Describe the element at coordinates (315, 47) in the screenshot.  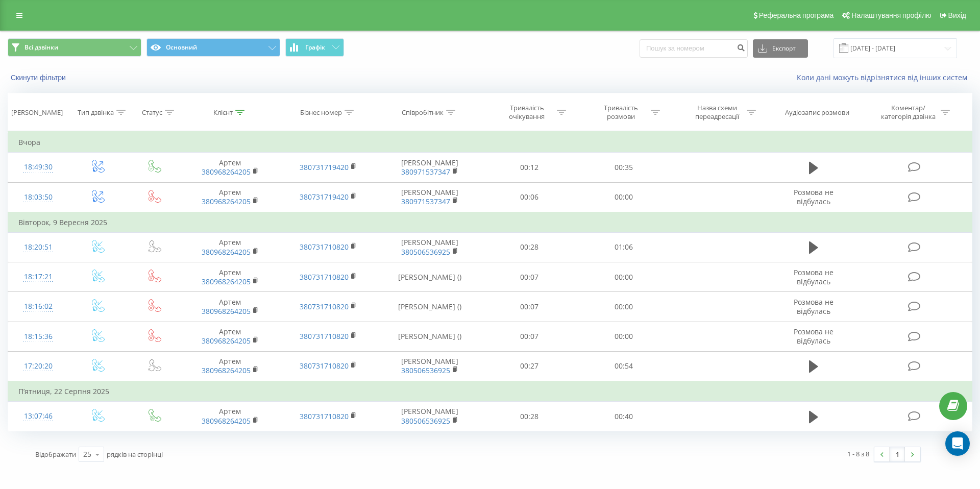
I see `span: Графік` at that location.